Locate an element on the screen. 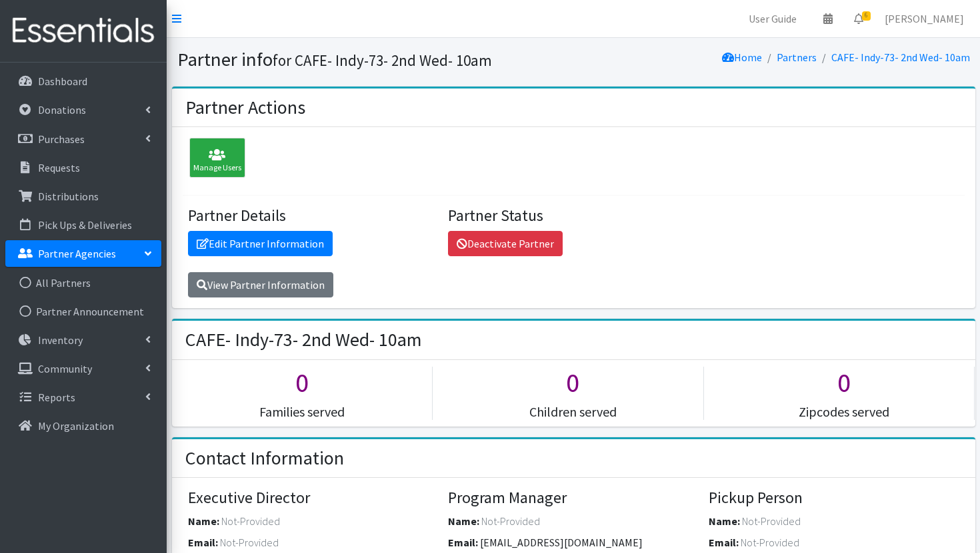 The image size is (980, 553). a: Dashboard is located at coordinates (84, 82).